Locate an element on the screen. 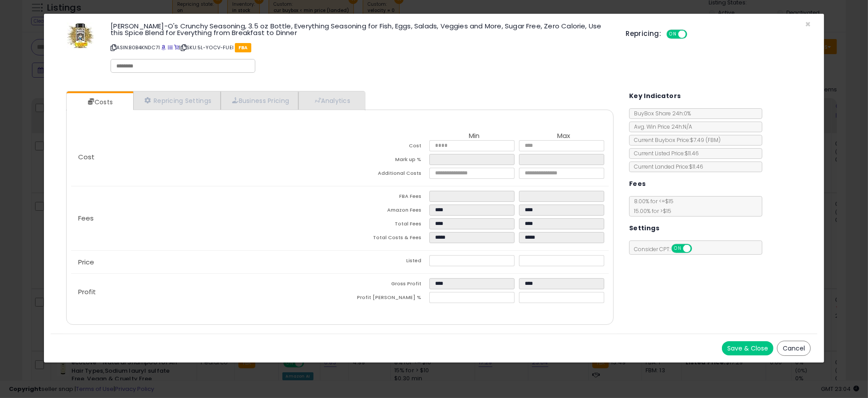 The height and width of the screenshot is (398, 868). th: Max is located at coordinates (564, 136).